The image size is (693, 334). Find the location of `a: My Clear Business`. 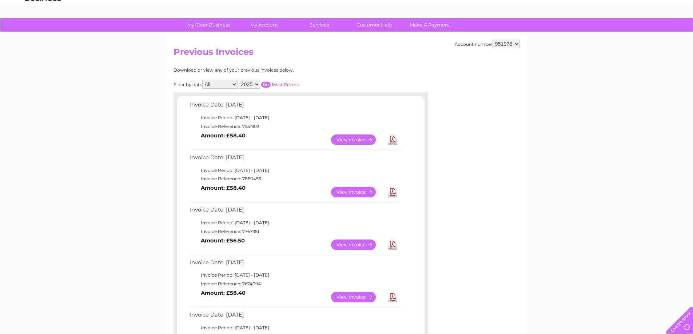

a: My Clear Business is located at coordinates (208, 25).